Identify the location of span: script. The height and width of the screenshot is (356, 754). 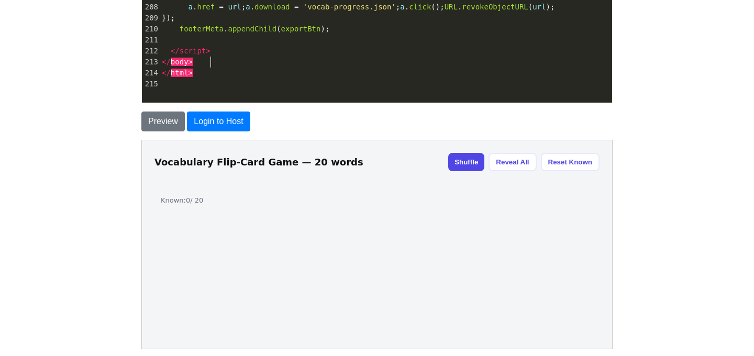
(193, 51).